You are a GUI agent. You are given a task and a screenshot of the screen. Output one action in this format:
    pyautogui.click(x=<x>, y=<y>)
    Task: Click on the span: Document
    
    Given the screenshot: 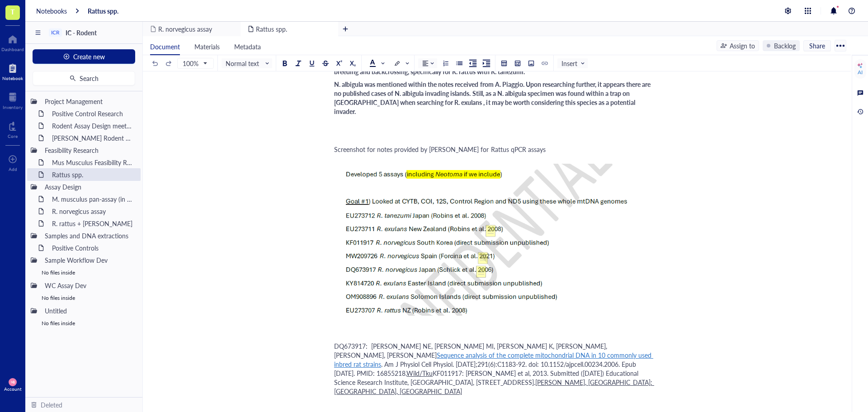 What is the action you would take?
    pyautogui.click(x=165, y=46)
    